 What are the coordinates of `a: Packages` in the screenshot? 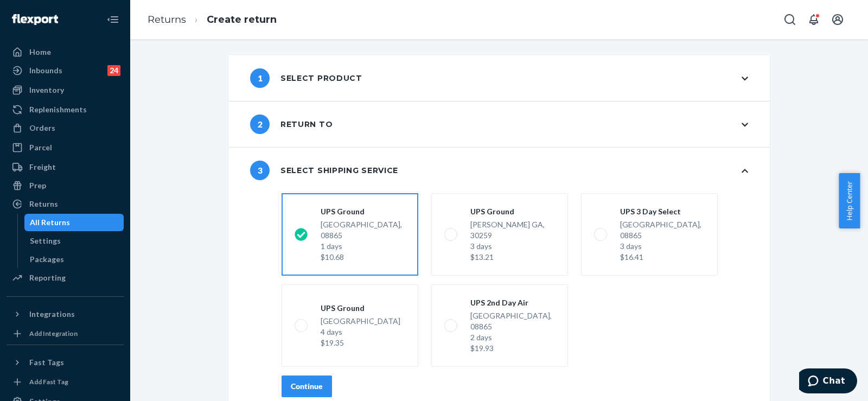 It's located at (74, 259).